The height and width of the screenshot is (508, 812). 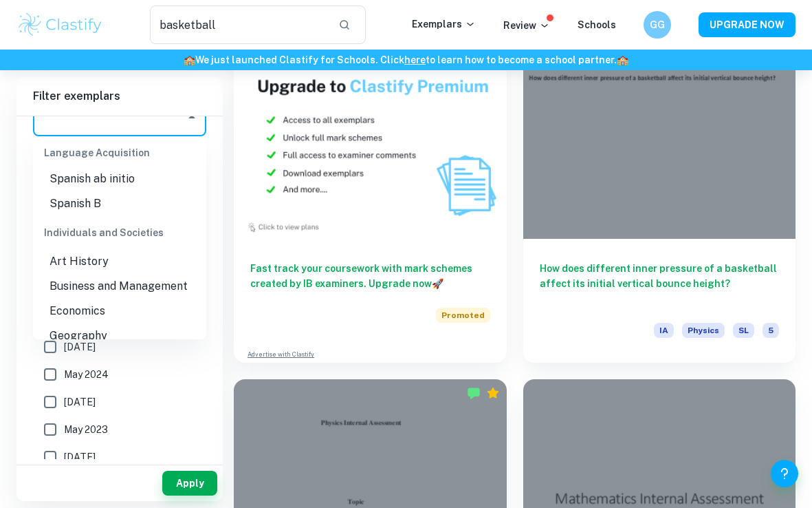 What do you see at coordinates (663, 330) in the screenshot?
I see `span: IA` at bounding box center [663, 330].